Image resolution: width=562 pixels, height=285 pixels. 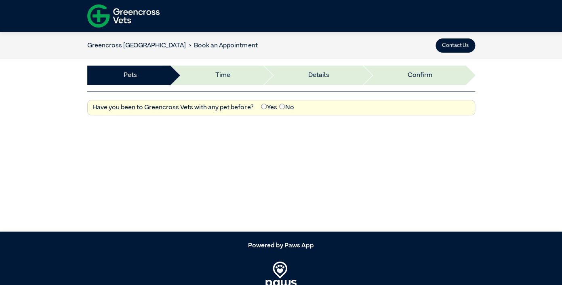 What do you see at coordinates (281, 245) in the screenshot?
I see `h5: Powered by Paws App` at bounding box center [281, 245].